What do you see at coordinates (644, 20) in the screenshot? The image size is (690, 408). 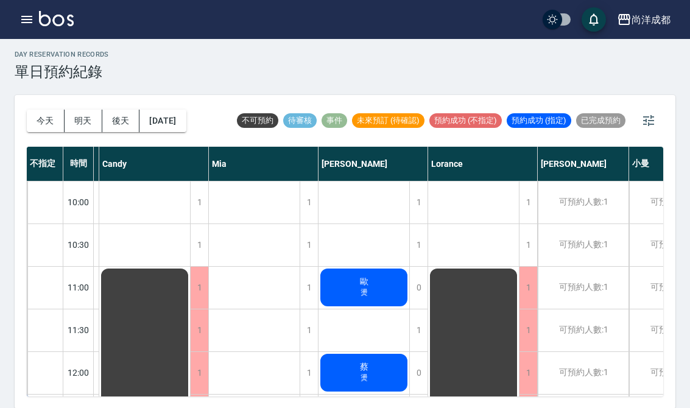 I see `button: 尚洋成都` at bounding box center [644, 20].